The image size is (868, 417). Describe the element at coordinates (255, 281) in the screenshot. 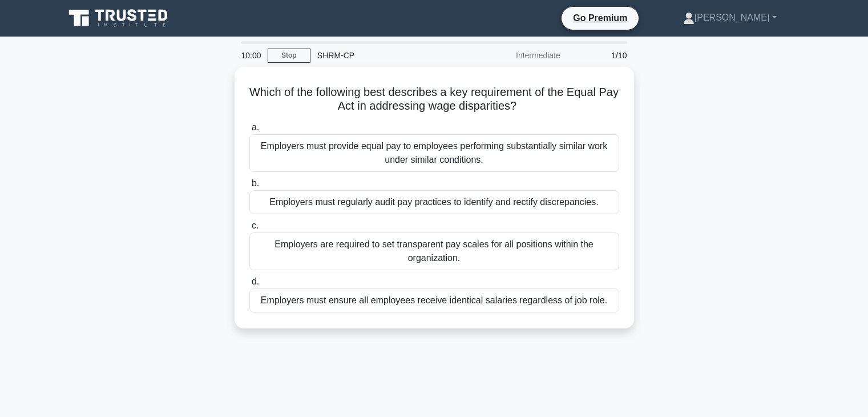

I see `span: d.` at that location.